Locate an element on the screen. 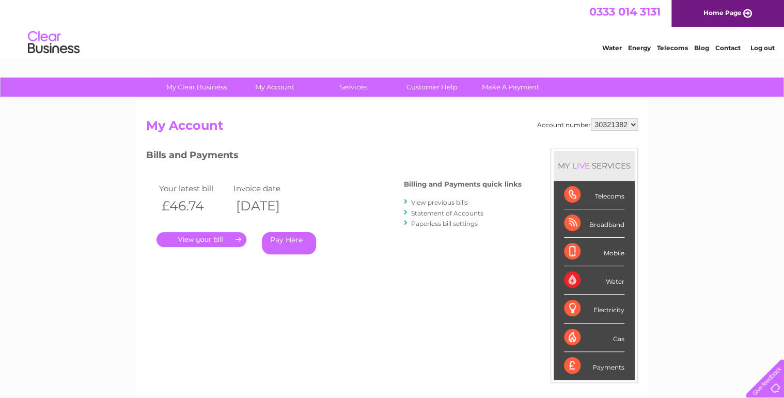 This screenshot has height=398, width=784. div: Electricity is located at coordinates (594, 308).